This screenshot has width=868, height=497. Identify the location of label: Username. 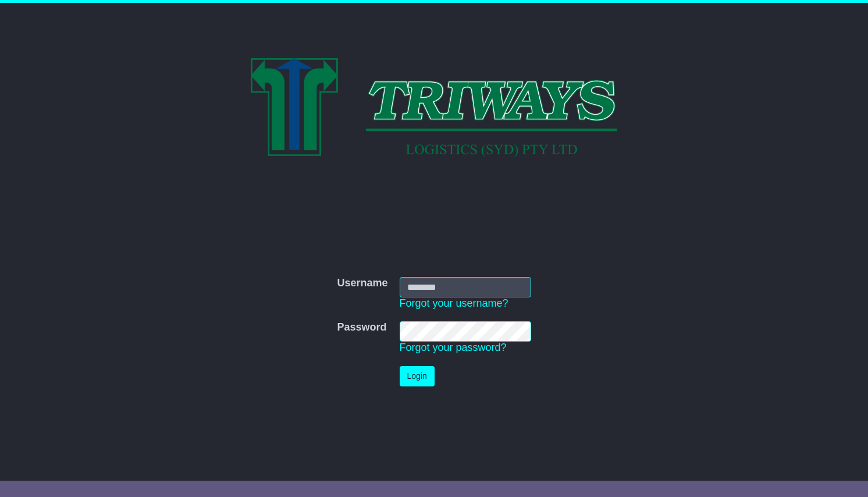
(362, 284).